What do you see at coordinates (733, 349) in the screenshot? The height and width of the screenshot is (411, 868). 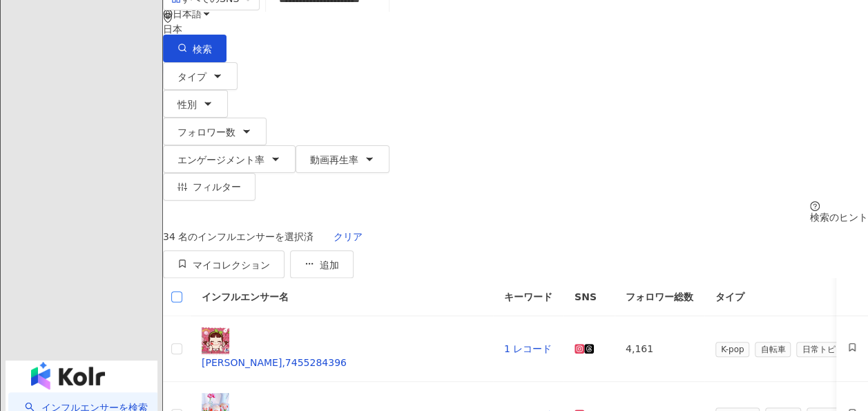 I see `span: K-pop` at bounding box center [733, 349].